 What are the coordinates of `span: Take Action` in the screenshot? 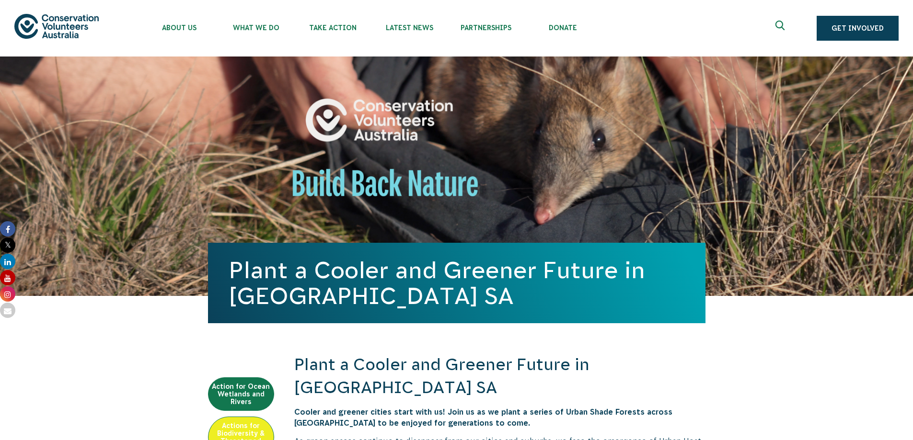 It's located at (333, 28).